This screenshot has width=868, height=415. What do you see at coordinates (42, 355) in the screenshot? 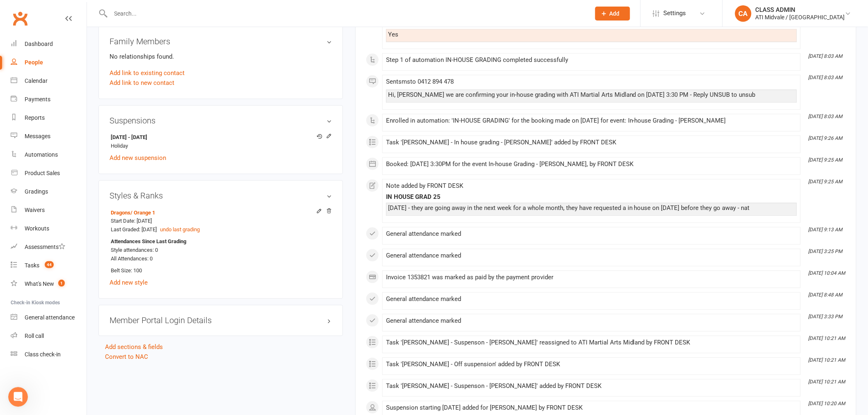
I see `div: Class check-in` at bounding box center [42, 355].